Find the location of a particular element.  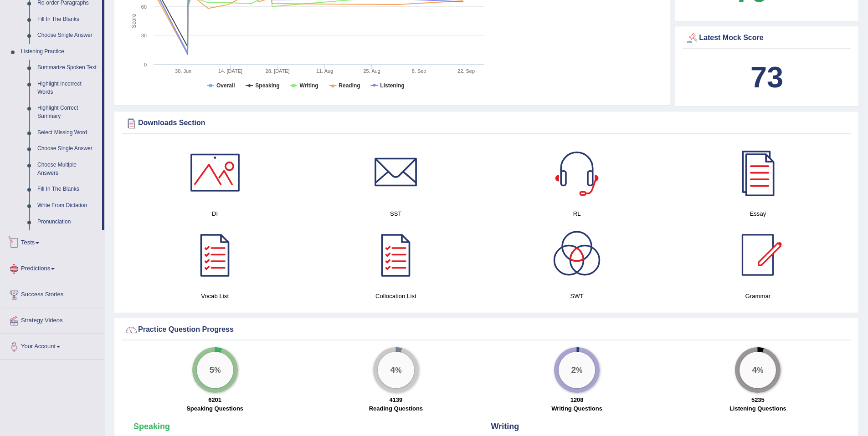

strong: 1208 is located at coordinates (577, 400).